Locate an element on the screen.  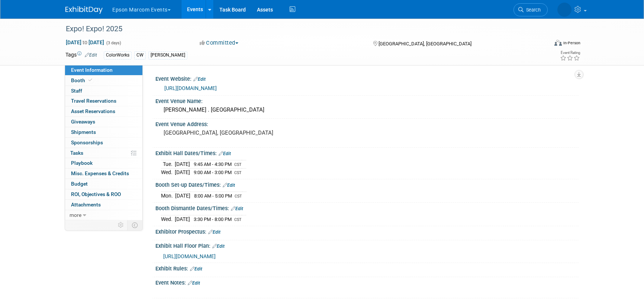
a: Shipments is located at coordinates (104, 132).